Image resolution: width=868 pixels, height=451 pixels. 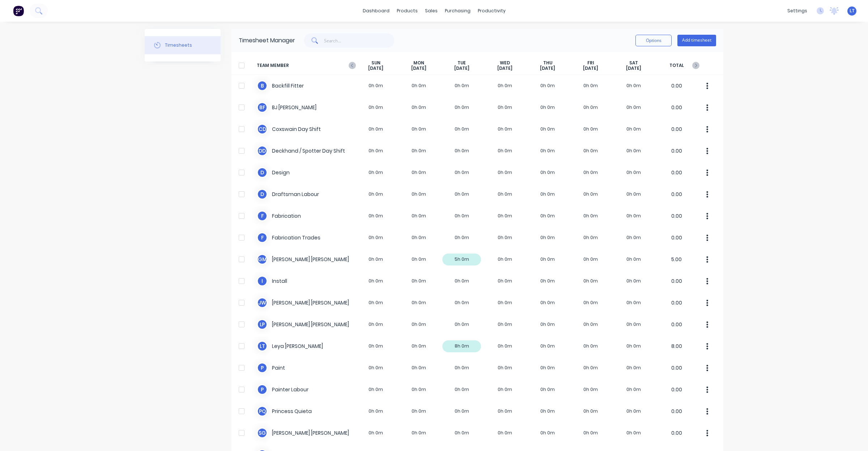 I want to click on span: TOTAL, so click(x=676, y=65).